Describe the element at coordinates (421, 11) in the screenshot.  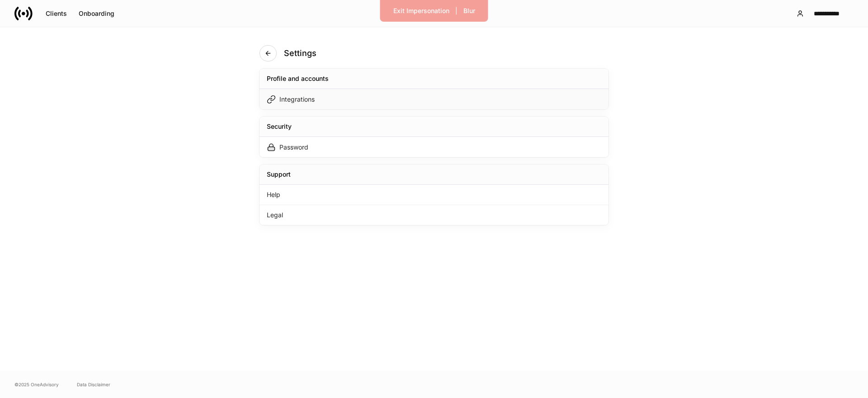
I see `button: Exit Impersonation` at that location.